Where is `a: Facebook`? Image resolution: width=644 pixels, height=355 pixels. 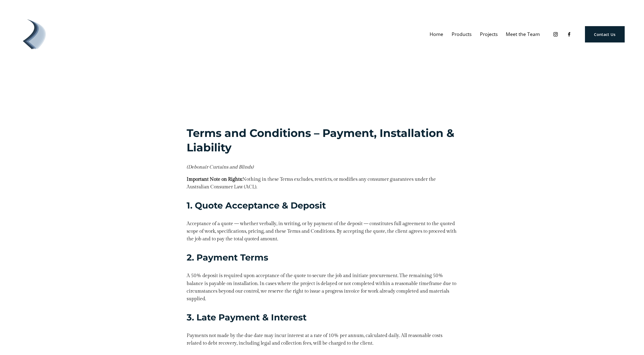 a: Facebook is located at coordinates (569, 34).